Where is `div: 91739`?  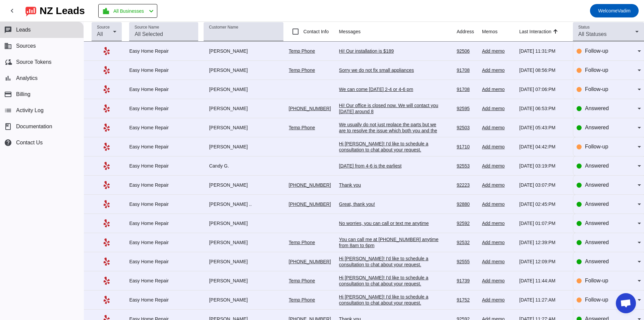 div: 91739 is located at coordinates (467, 281).